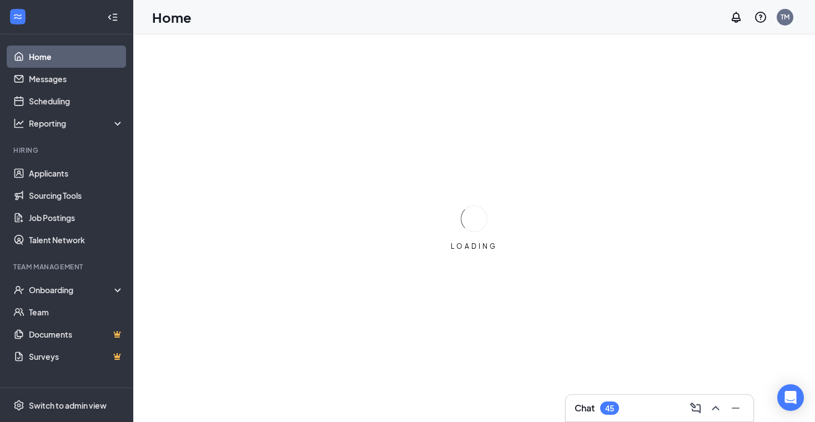 Image resolution: width=815 pixels, height=422 pixels. I want to click on h3: Chat, so click(585, 408).